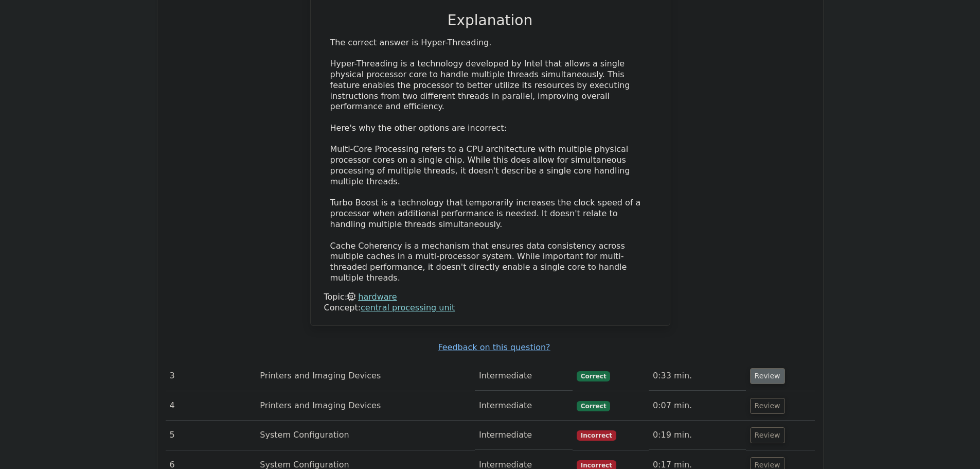 The height and width of the screenshot is (469, 980). What do you see at coordinates (696, 434) in the screenshot?
I see `td: 0:19 min.` at bounding box center [696, 434].